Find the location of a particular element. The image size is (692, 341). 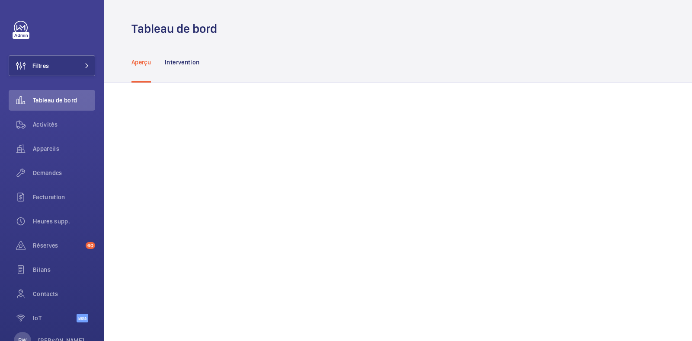

button: Filtres is located at coordinates (52, 66).